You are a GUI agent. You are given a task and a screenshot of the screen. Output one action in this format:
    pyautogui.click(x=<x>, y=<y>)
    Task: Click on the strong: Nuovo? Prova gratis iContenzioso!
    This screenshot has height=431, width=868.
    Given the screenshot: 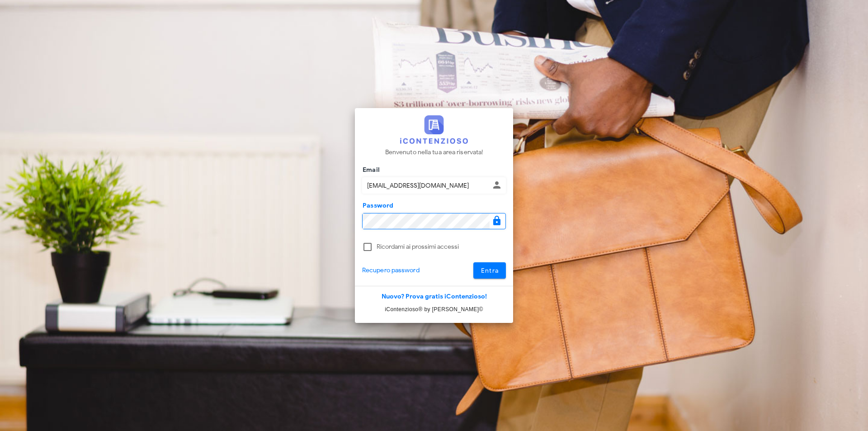 What is the action you would take?
    pyautogui.click(x=434, y=296)
    